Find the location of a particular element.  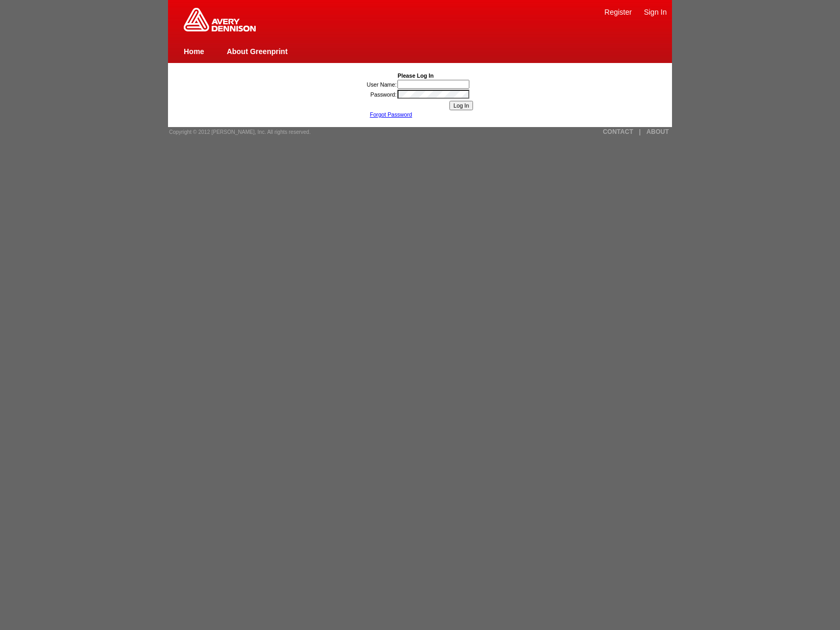

input: Log In is located at coordinates (461, 105).